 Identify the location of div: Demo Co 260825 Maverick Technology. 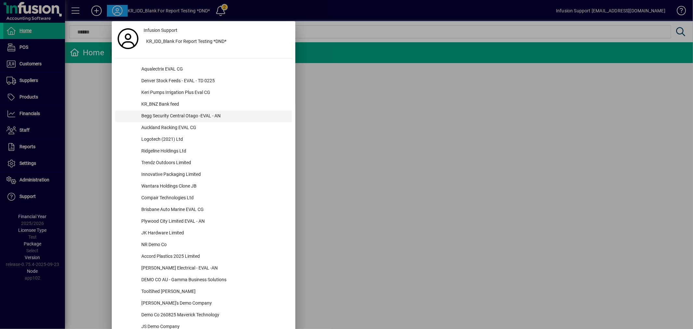
(214, 315).